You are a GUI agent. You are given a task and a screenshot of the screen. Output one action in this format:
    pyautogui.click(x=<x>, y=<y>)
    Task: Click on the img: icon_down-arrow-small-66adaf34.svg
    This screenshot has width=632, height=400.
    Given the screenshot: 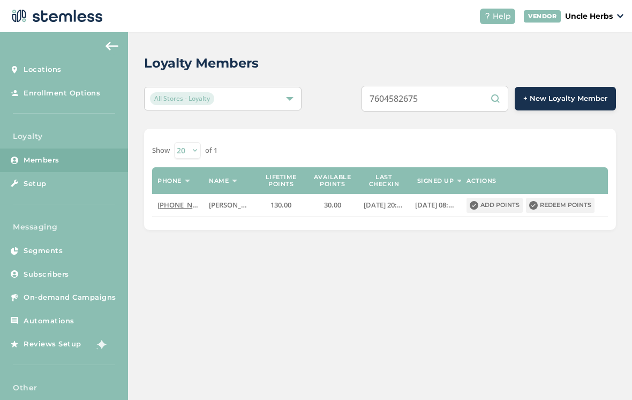 What is the action you would take?
    pyautogui.click(x=621, y=16)
    